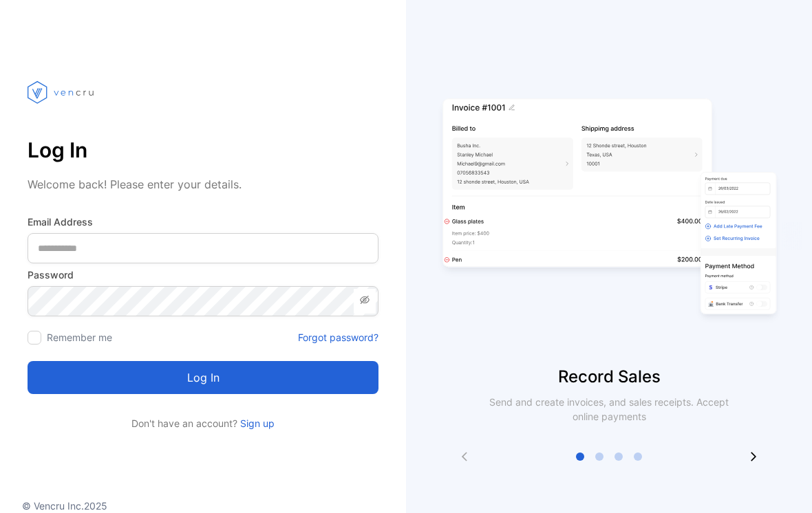  What do you see at coordinates (203, 185) in the screenshot?
I see `p: Welcome back! Please enter your details.` at bounding box center [203, 185].